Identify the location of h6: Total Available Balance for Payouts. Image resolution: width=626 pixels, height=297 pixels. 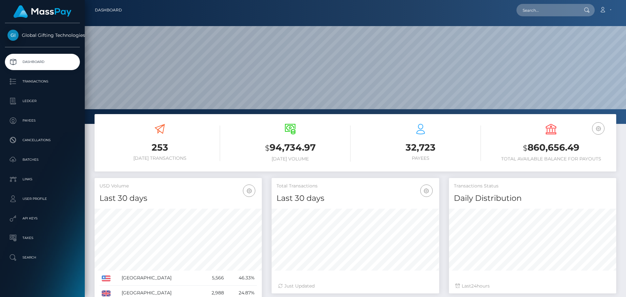
(551, 159).